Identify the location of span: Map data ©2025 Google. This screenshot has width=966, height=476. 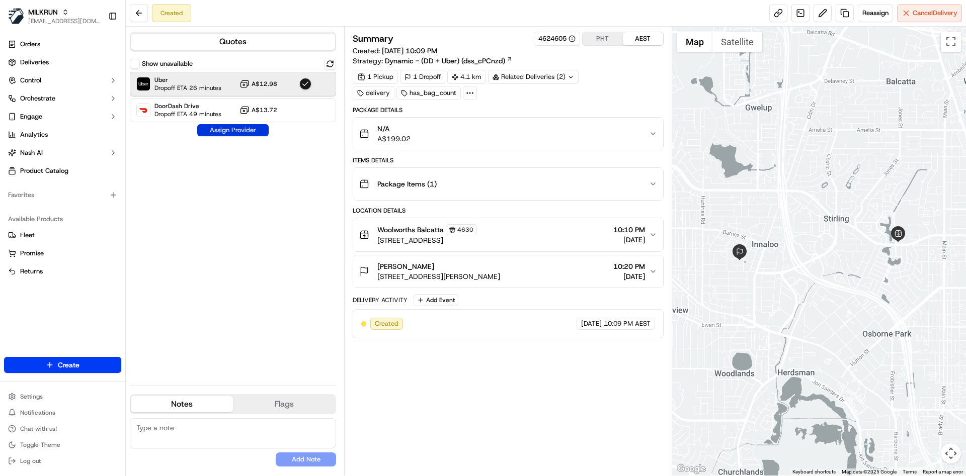
(869, 472).